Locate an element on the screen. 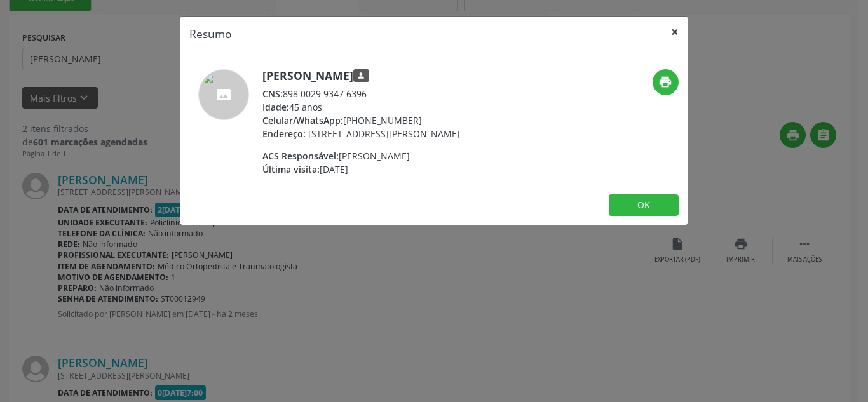 This screenshot has height=402, width=868. span: Celular/WhatsApp: is located at coordinates (302, 120).